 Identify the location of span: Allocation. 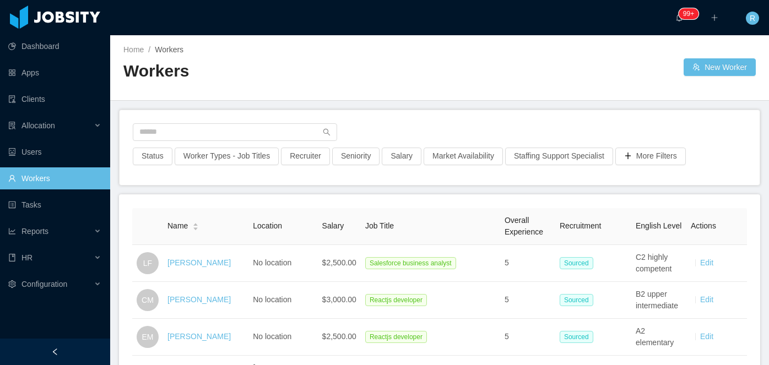
(38, 126).